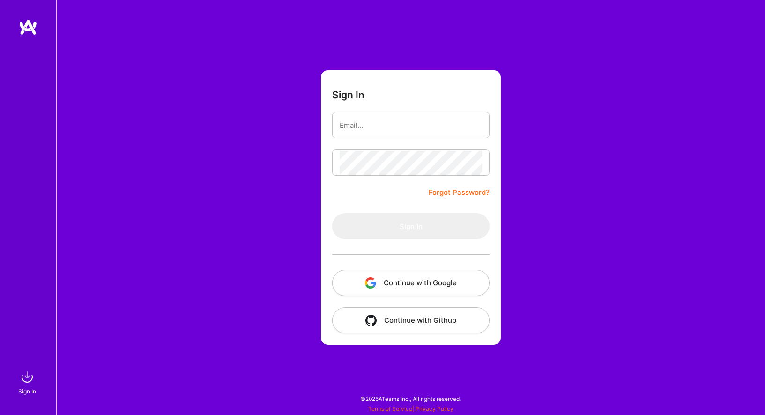 The height and width of the screenshot is (415, 765). Describe the element at coordinates (411, 226) in the screenshot. I see `button: Sign In` at that location.